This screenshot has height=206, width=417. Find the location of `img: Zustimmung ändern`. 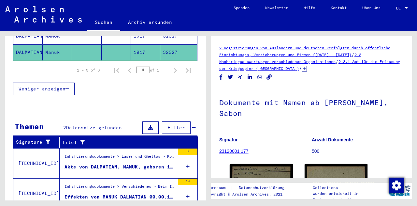

img: Zustimmung ändern is located at coordinates (397, 185).